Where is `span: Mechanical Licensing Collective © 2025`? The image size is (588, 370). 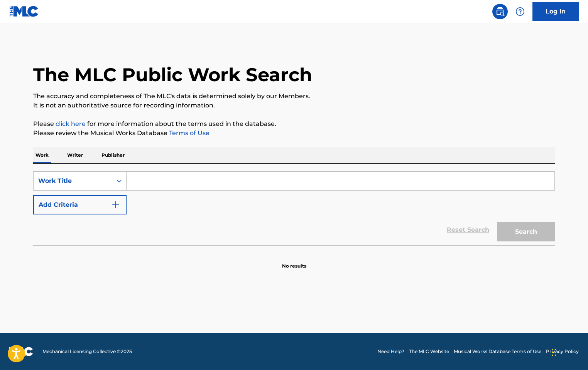 span: Mechanical Licensing Collective © 2025 is located at coordinates (87, 352).